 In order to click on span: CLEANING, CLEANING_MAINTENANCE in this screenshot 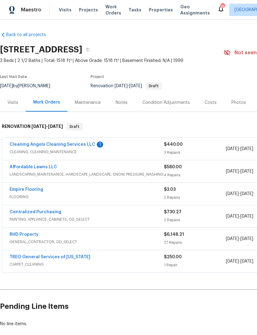, I will do `click(87, 152)`.